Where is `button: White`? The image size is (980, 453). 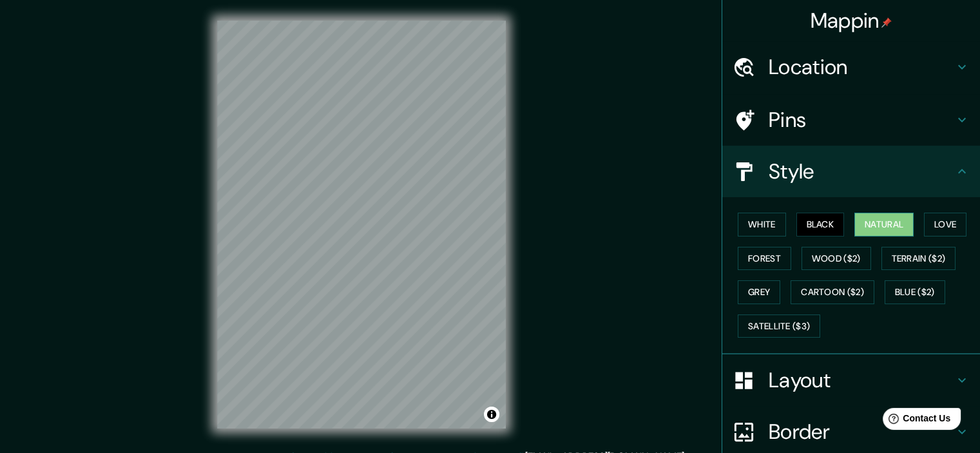 button: White is located at coordinates (762, 224).